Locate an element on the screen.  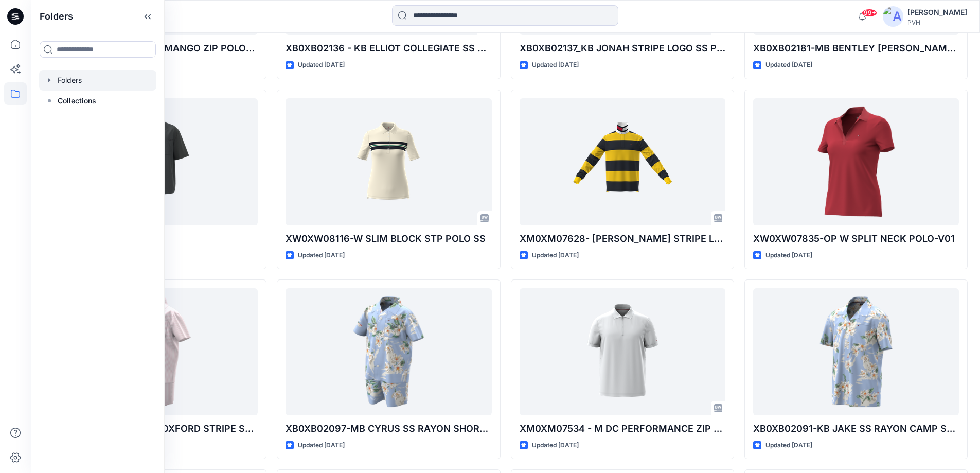
a: XB0XB02091-KB JAKE SS RAYON CAMP SHIRT-V01 is located at coordinates (857, 352).